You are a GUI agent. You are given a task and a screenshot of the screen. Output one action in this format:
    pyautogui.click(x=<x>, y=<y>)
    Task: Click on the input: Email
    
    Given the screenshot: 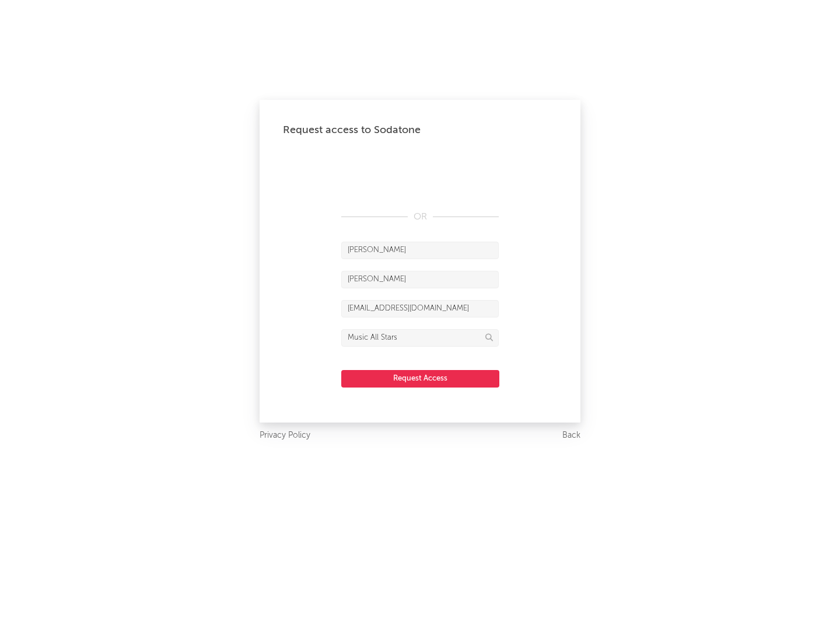 What is the action you would take?
    pyautogui.click(x=420, y=308)
    